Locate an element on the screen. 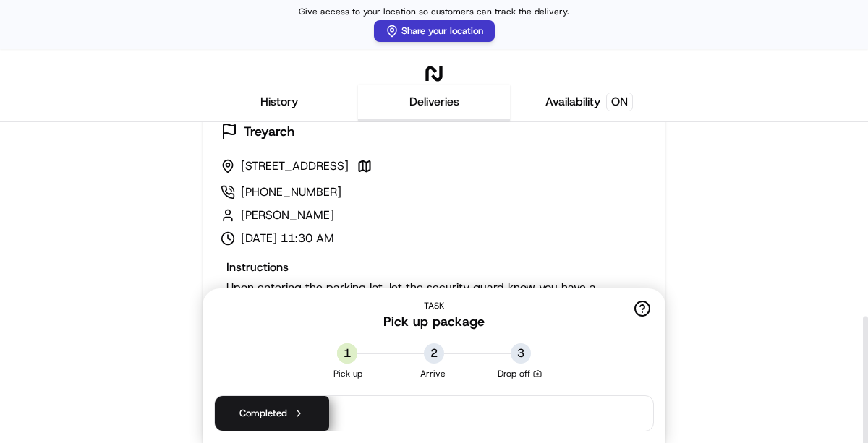 The width and height of the screenshot is (868, 443). button: Completed is located at coordinates (272, 414).